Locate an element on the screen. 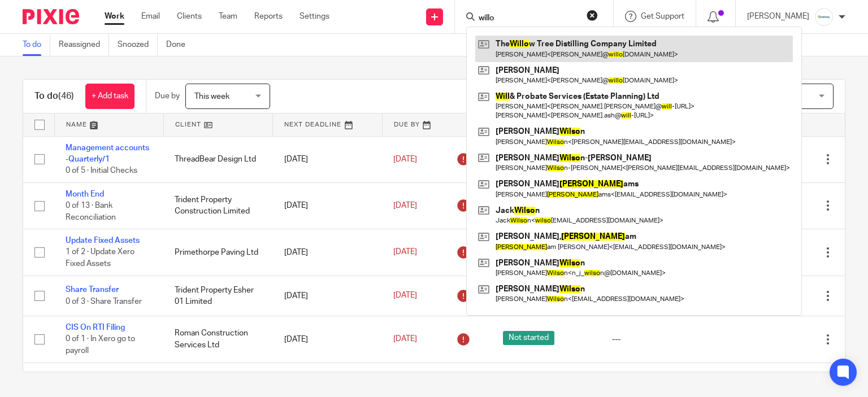 The width and height of the screenshot is (868, 397). input: Search is located at coordinates (528, 18).